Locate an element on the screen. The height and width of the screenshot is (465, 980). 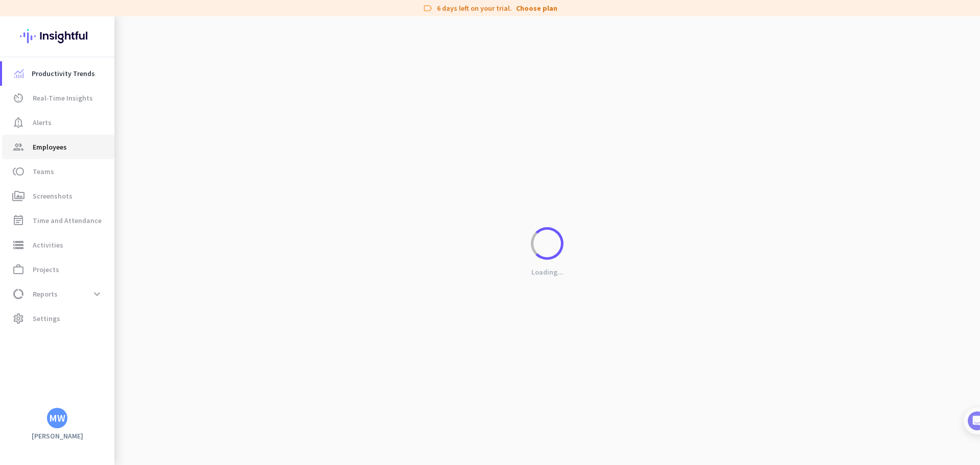
i: av_timer is located at coordinates (18, 98).